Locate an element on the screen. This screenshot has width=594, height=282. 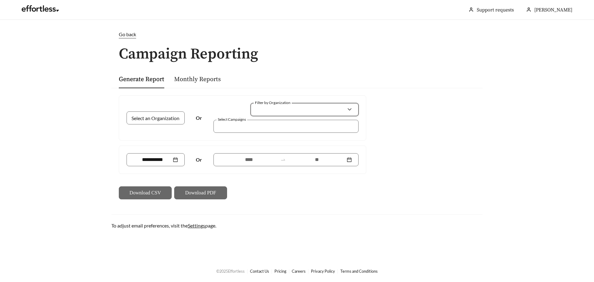
a: Contact Us is located at coordinates (259, 271).